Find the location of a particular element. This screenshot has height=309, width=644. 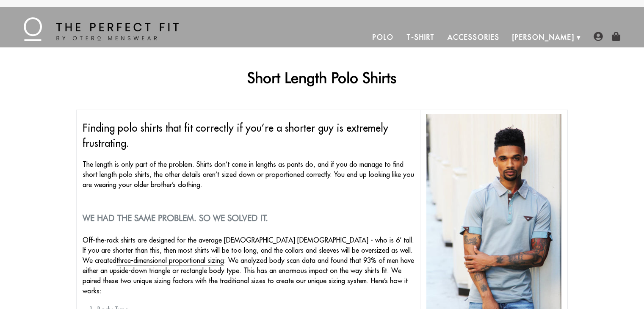

a: Accessories is located at coordinates (473, 37).